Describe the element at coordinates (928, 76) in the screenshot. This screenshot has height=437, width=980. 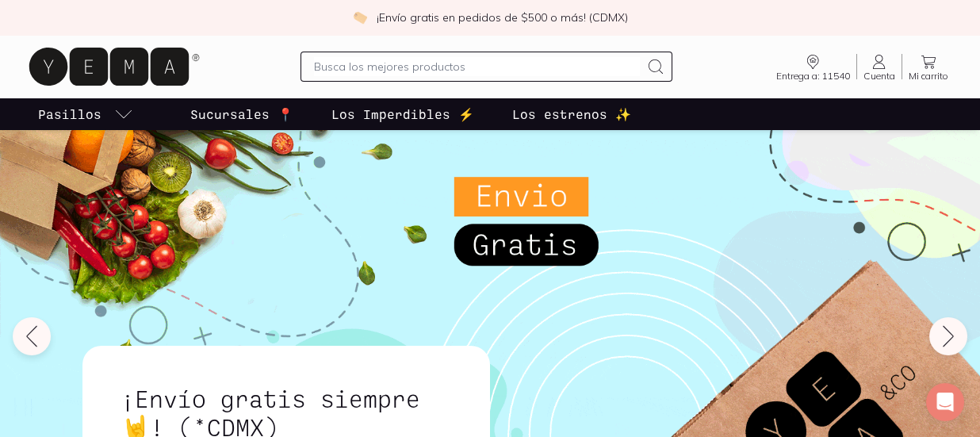
I see `span: Mi carrito` at that location.